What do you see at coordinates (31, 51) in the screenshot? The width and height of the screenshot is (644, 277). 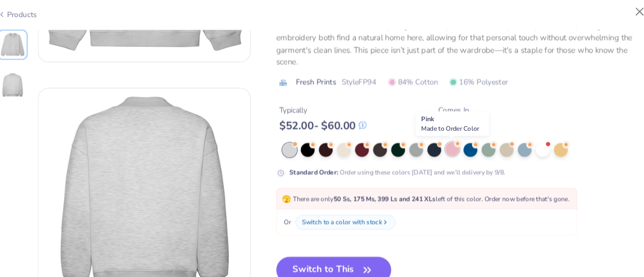 I see `img: Front` at bounding box center [31, 51].